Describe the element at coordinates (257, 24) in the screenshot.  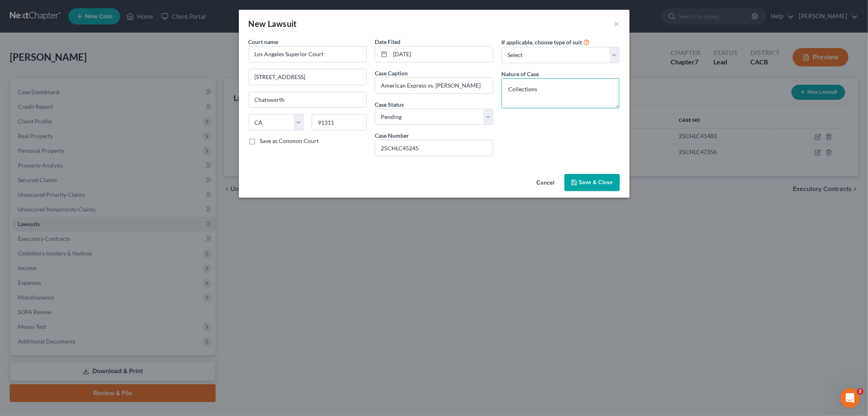
I see `span: New` at that location.